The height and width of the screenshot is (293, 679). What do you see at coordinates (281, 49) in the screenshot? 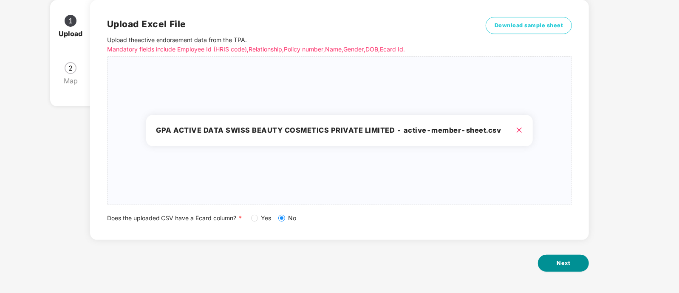
I see `p: Mandatory fields include Employee Id (HRIS code), Relationship, Policy number, Name, Gender, DOB,...` at bounding box center [281, 49].